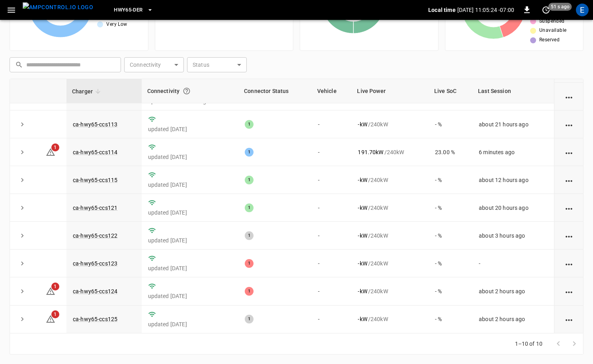 This screenshot has height=364, width=593. What do you see at coordinates (95, 291) in the screenshot?
I see `a: ca-hwy65-ccs124` at bounding box center [95, 291].